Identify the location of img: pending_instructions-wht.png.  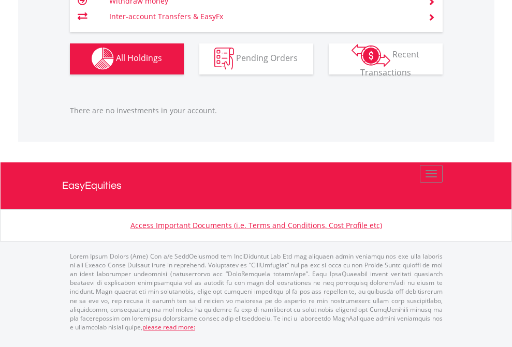
(224, 58).